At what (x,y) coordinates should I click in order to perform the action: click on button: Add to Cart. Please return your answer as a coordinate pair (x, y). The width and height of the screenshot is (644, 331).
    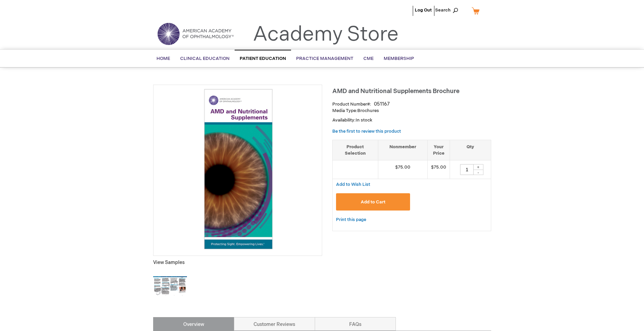
    Looking at the image, I should click on (373, 202).